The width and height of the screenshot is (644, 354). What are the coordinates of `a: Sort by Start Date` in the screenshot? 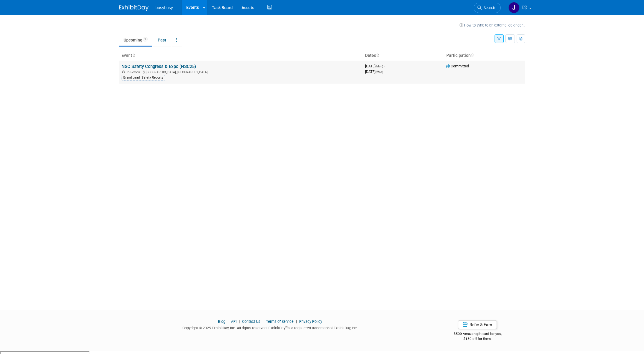 It's located at (377, 56).